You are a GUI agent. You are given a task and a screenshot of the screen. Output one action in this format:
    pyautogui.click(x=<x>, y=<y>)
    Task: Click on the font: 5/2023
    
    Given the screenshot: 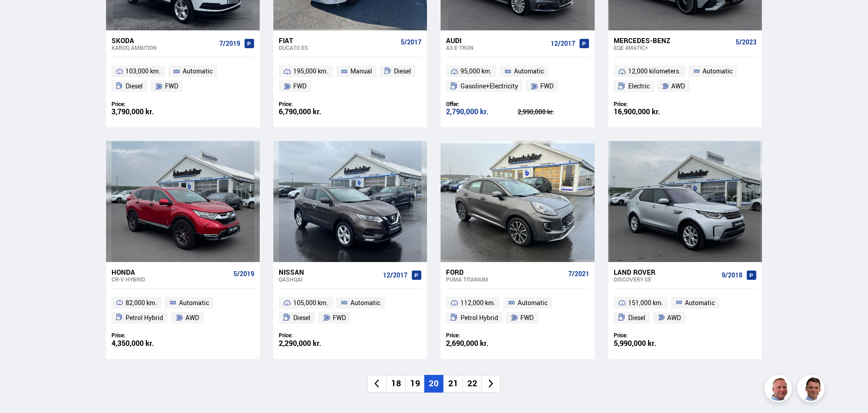 What is the action you would take?
    pyautogui.click(x=746, y=42)
    